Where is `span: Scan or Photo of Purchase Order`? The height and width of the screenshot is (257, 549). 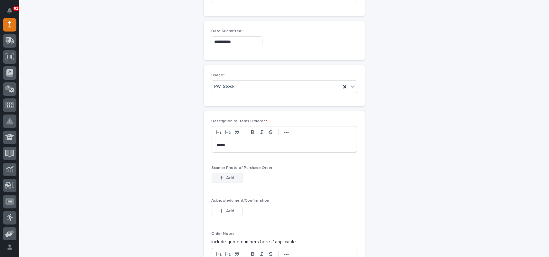
span: Scan or Photo of Purchase Order is located at coordinates (242, 168).